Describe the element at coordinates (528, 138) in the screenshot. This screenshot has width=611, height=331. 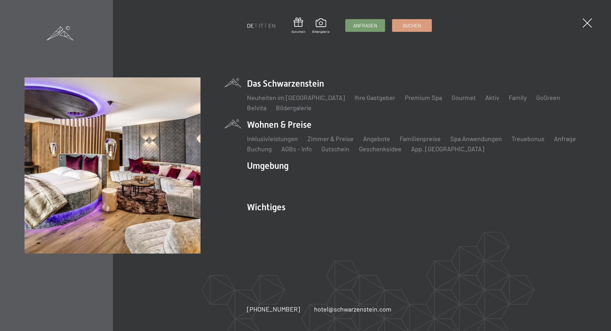
I see `a: Treuebonus` at that location.